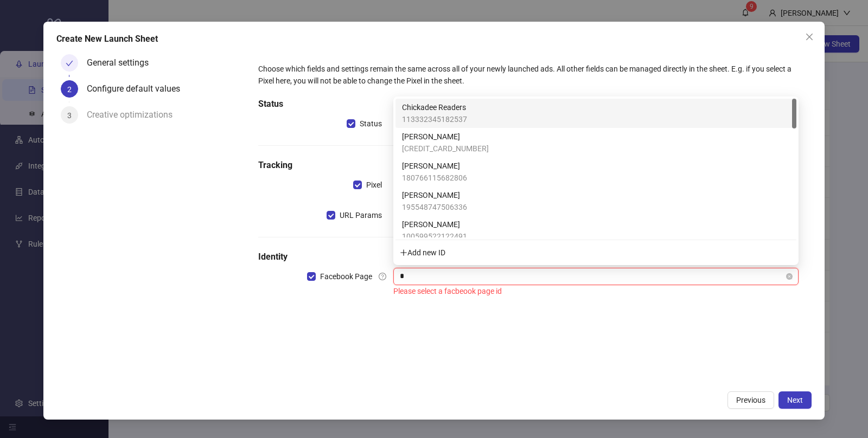 The image size is (868, 438). What do you see at coordinates (138, 89) in the screenshot?
I see `div: Configure default values` at bounding box center [138, 89].